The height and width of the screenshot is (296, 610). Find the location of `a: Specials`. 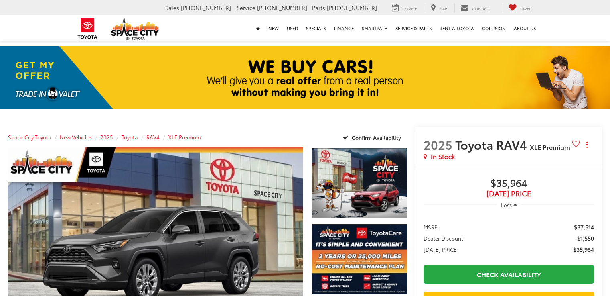

a: Specials is located at coordinates (316, 28).